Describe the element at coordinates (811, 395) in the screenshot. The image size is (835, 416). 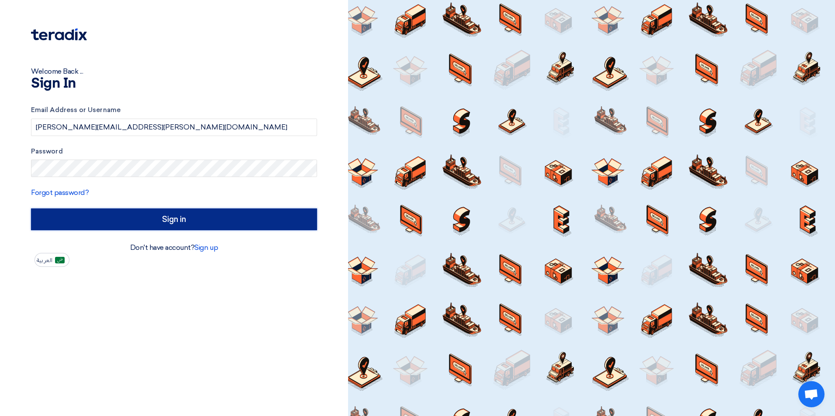
I see `div: Open chat` at that location.